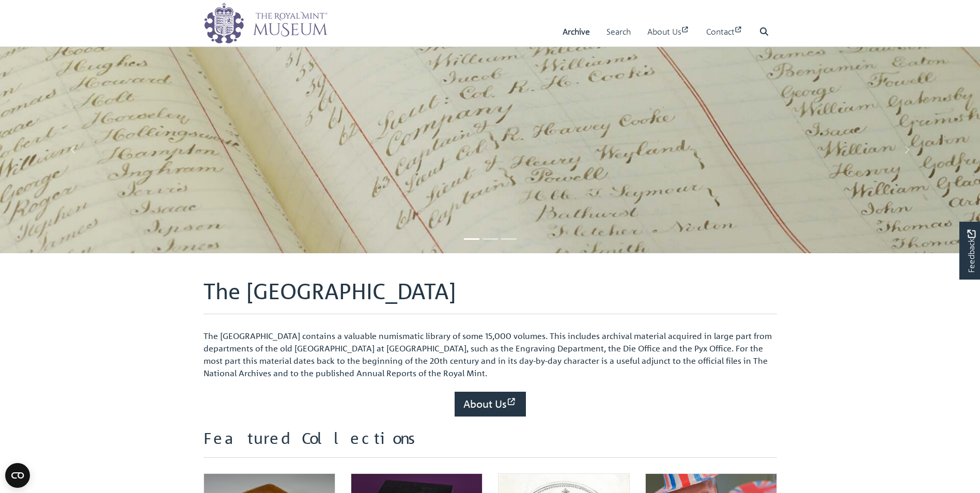  What do you see at coordinates (17, 476) in the screenshot?
I see `button: Open CMP widget` at bounding box center [17, 476].